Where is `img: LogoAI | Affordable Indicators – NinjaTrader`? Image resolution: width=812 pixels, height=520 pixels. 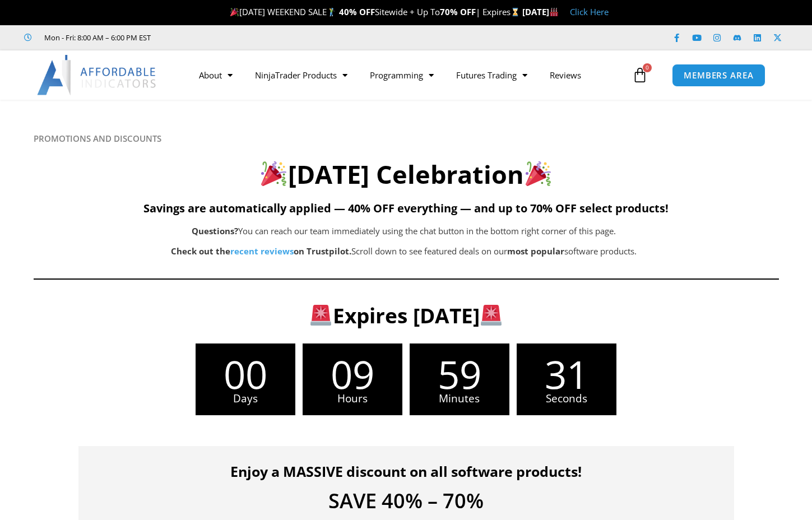 img: LogoAI | Affordable Indicators – NinjaTrader is located at coordinates (97, 75).